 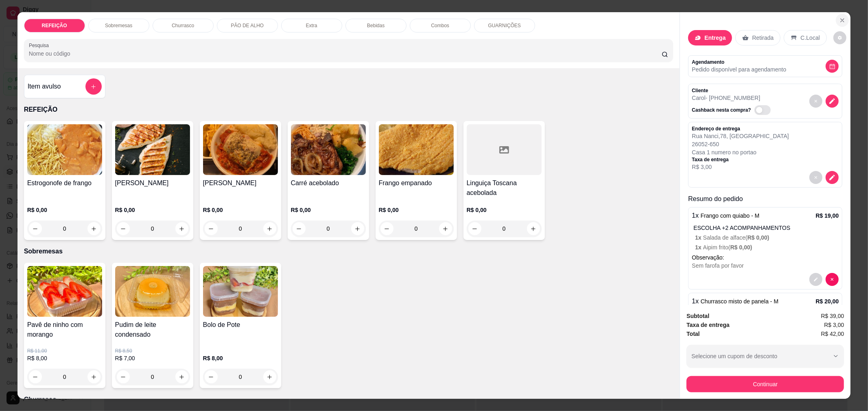 I want to click on p: C.Local, so click(x=810, y=38).